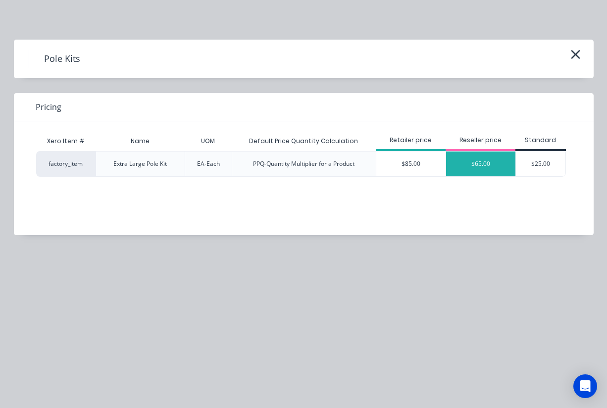 This screenshot has height=408, width=607. What do you see at coordinates (208, 141) in the screenshot?
I see `div: UOM` at bounding box center [208, 141].